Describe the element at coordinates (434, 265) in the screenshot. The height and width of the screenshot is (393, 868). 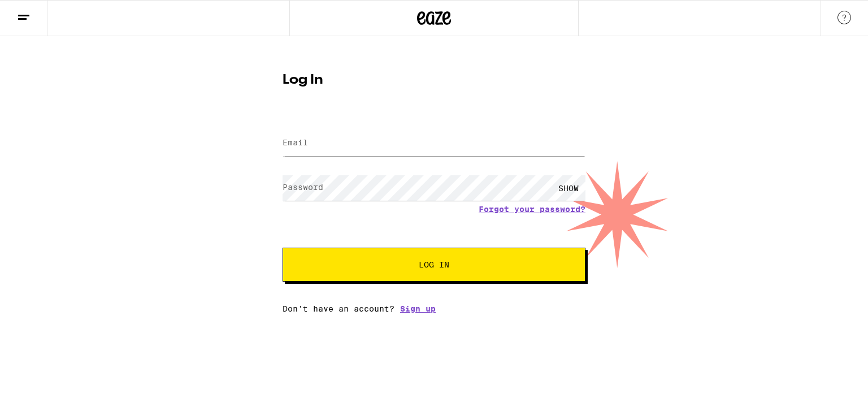
I see `span: Log In` at that location.